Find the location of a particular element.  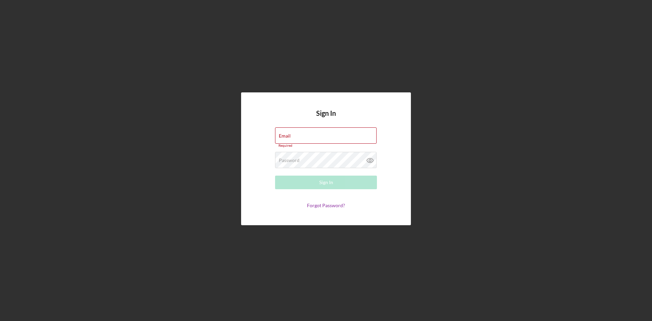

a: Forgot Password? is located at coordinates (326, 205).